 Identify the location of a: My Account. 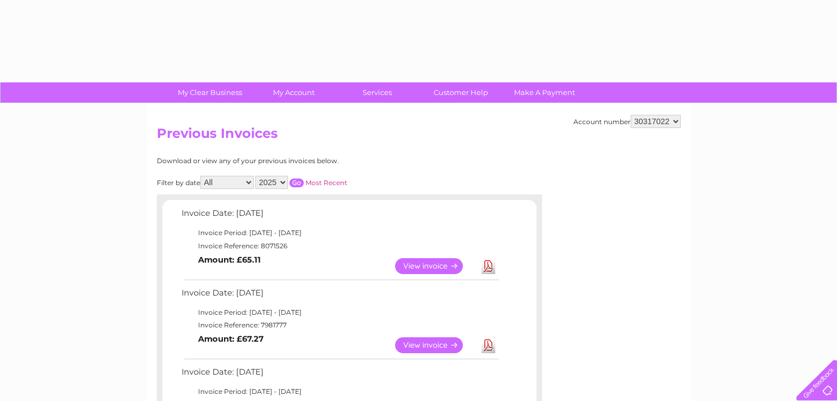
(293, 92).